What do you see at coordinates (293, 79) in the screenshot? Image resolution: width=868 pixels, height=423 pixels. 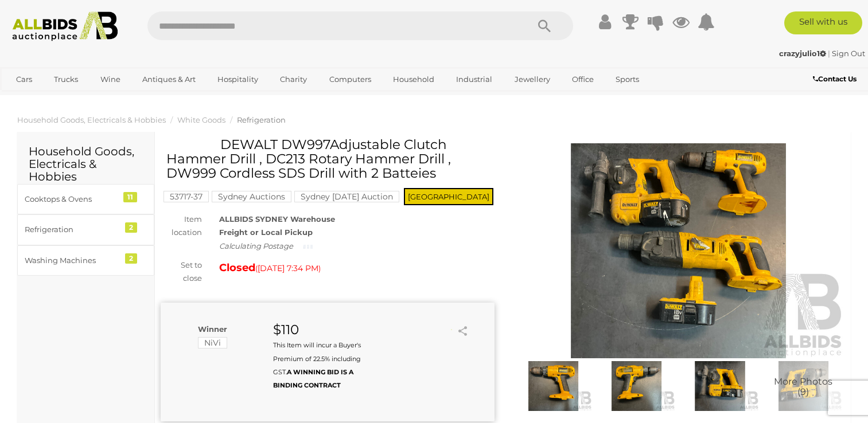 I see `a: Charity` at bounding box center [293, 79].